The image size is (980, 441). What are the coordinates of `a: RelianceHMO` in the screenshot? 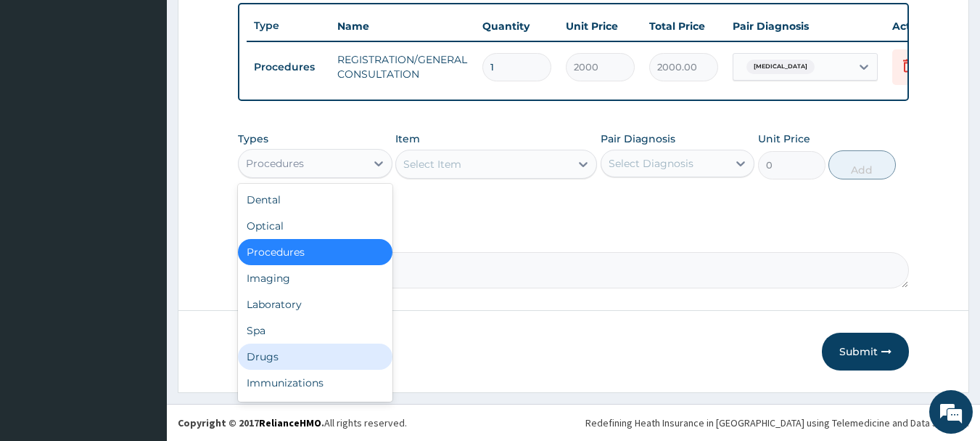 It's located at (290, 422).